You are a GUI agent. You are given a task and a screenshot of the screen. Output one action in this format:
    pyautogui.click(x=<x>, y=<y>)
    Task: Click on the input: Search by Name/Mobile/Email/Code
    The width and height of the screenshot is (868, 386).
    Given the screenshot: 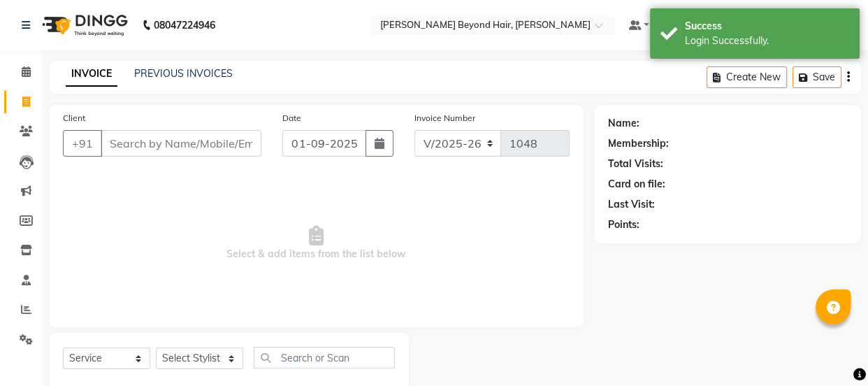 What is the action you would take?
    pyautogui.click(x=181, y=143)
    